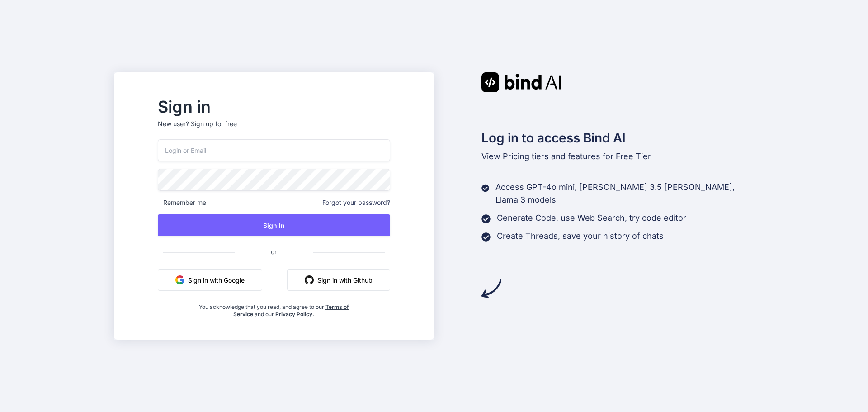  What do you see at coordinates (292, 310) in the screenshot?
I see `a: Terms of Service` at bounding box center [292, 310].